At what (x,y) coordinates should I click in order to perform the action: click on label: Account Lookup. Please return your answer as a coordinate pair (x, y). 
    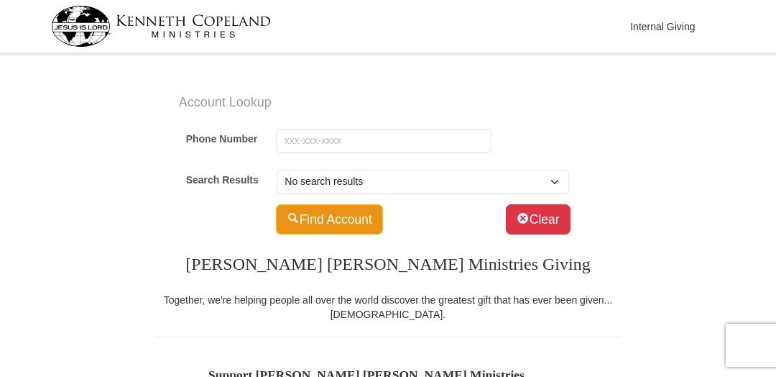
    Looking at the image, I should click on (241, 103).